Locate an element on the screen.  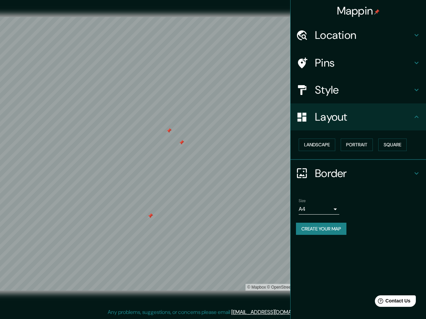
div: A4 is located at coordinates (319, 209).